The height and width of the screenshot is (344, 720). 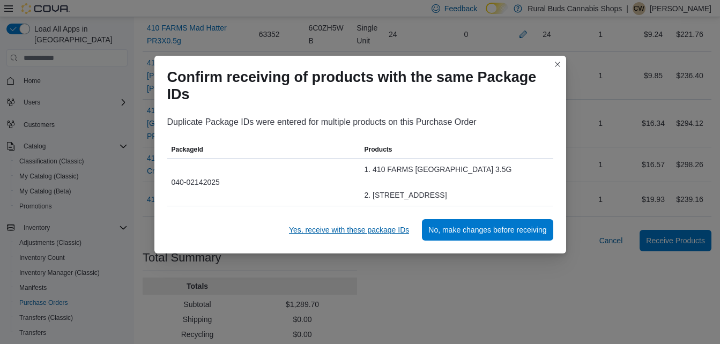 What do you see at coordinates (558, 64) in the screenshot?
I see `button: Closes this modal window` at bounding box center [558, 64].